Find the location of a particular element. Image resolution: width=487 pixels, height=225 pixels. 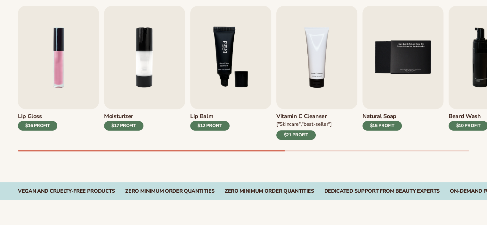

h3: Moisturizer is located at coordinates (124, 117).